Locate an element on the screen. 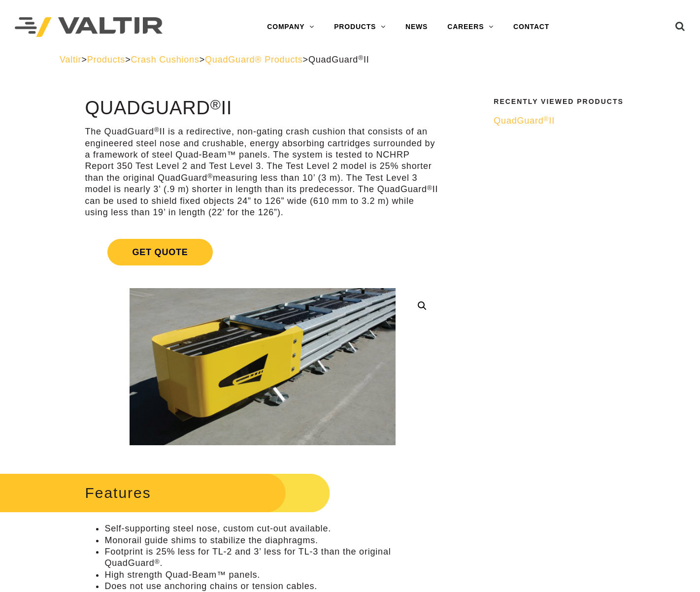 This screenshot has height=592, width=700. span: QuadGuard® Products is located at coordinates (254, 60).